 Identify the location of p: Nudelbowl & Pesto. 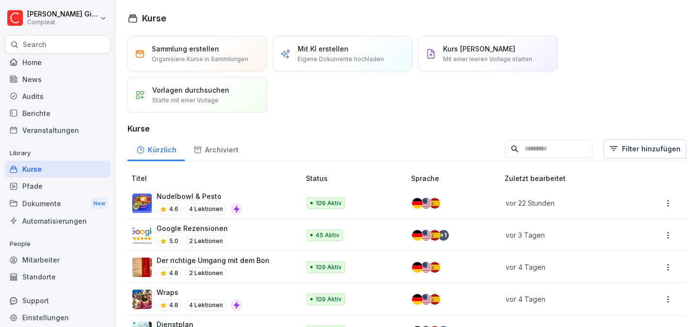
(199, 196).